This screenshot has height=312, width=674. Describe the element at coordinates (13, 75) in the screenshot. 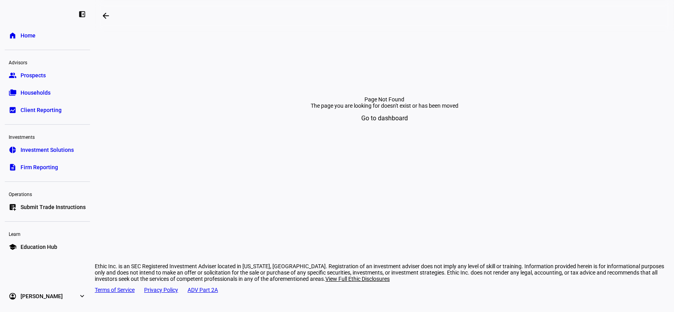

I see `eth-mat-symbol: group` at that location.